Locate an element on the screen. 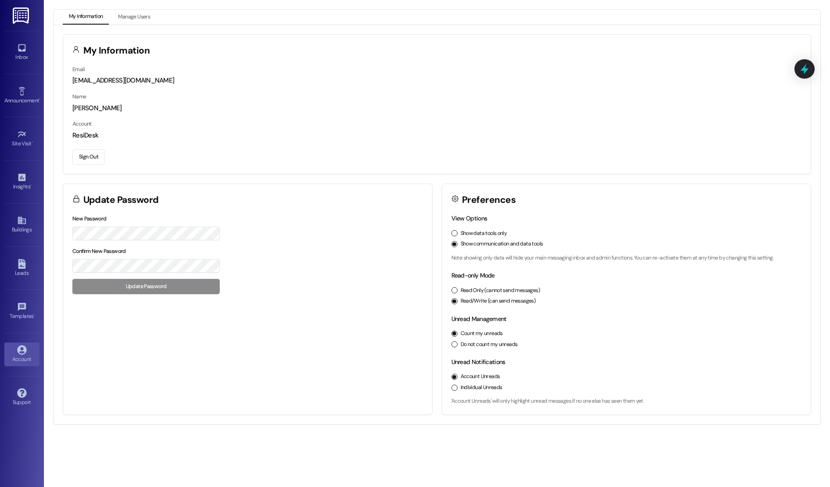 This screenshot has width=830, height=487. label: Account is located at coordinates (82, 124).